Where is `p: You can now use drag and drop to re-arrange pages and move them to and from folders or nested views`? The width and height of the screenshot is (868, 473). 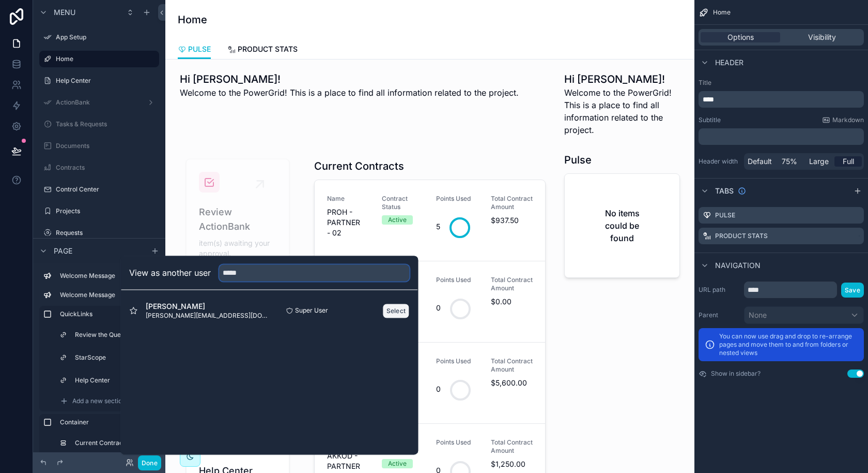 p: You can now use drag and drop to re-arrange pages and move them to and from folders or nested views is located at coordinates (789, 345).